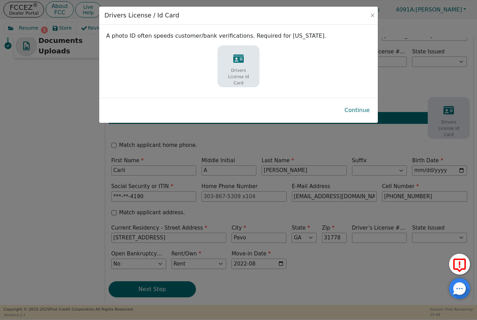 The image size is (477, 320). What do you see at coordinates (239, 77) in the screenshot?
I see `p: Drivers License Id Card` at bounding box center [239, 77].